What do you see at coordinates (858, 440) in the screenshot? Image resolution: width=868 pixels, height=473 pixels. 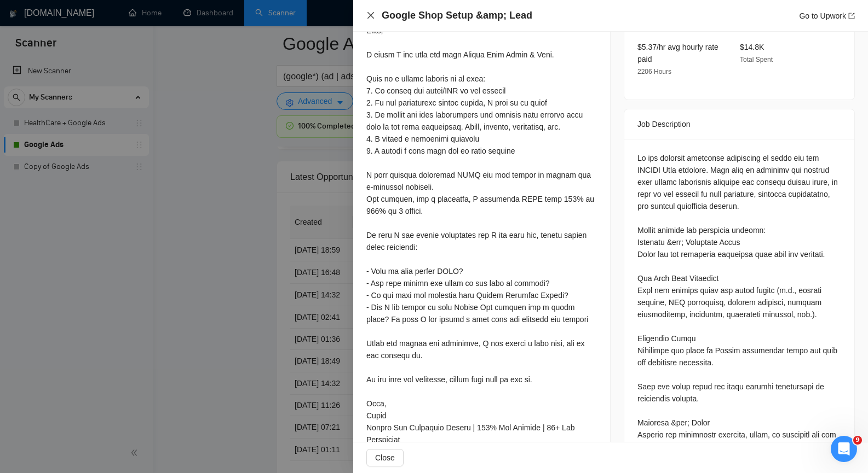 I see `span: 9` at bounding box center [858, 440].